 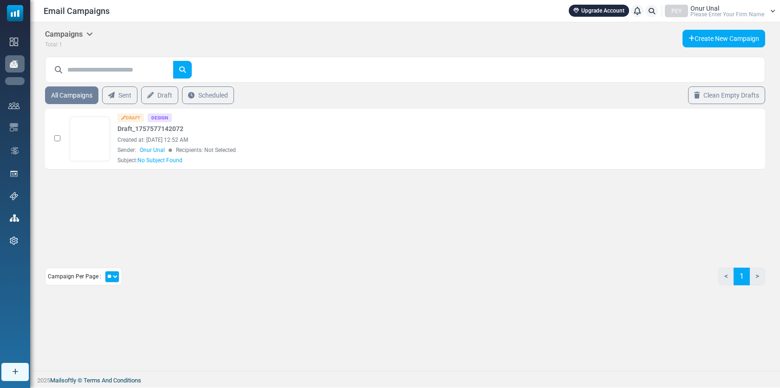 I want to click on img: dashboard-icon.svg, so click(x=14, y=42).